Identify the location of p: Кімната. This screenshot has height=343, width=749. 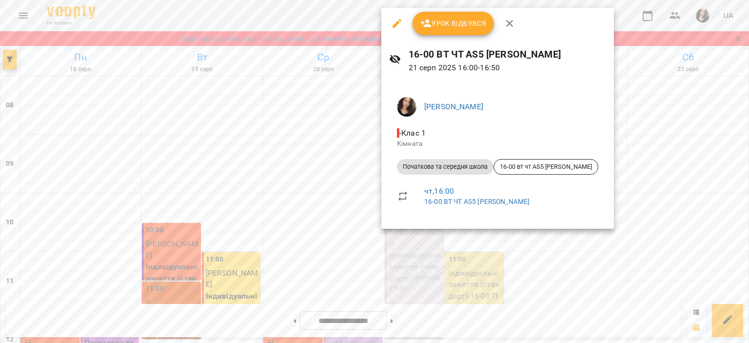
(498, 144).